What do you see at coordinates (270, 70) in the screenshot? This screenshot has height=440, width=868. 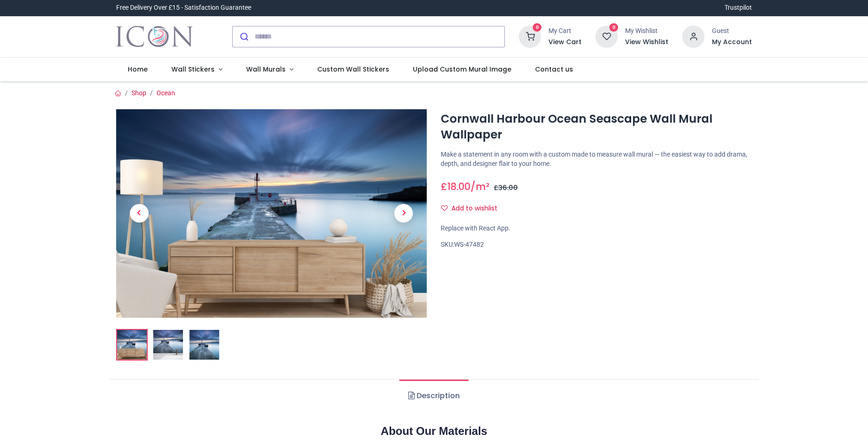 I see `a: Wall Murals` at bounding box center [270, 70].